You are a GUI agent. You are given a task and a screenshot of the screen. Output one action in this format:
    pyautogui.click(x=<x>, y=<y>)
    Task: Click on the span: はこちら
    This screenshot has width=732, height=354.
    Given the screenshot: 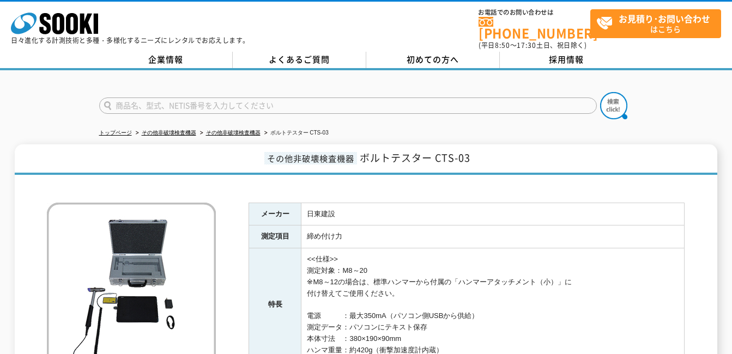 What is the action you would take?
    pyautogui.click(x=659, y=23)
    